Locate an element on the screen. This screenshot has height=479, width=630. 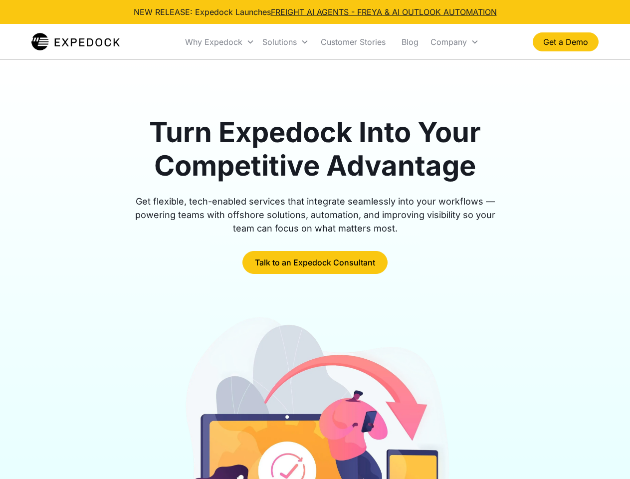
div: Chat Widget is located at coordinates (605, 455).